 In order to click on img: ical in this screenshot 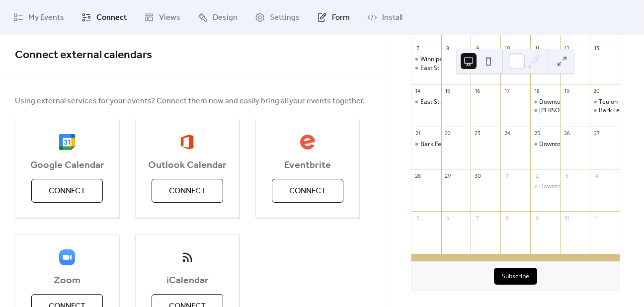, I will do `click(187, 258)`.